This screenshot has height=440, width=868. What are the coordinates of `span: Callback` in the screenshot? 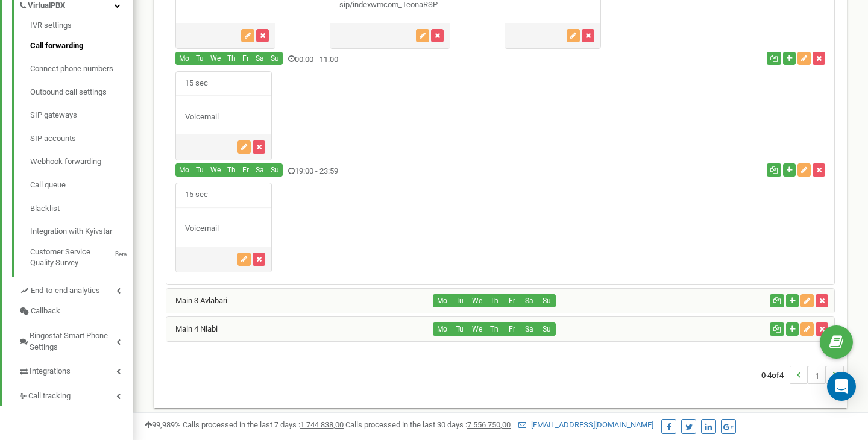 It's located at (45, 311).